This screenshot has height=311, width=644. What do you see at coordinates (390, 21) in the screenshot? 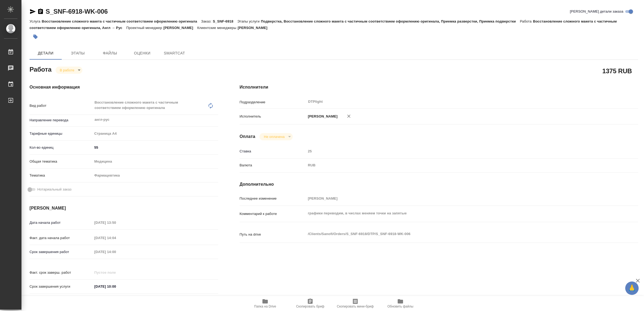
I see `p: Подверстка, Восстановление сложного макета с частичным соответствием оформлению оригинала, Приемк...` at bounding box center [390, 21].